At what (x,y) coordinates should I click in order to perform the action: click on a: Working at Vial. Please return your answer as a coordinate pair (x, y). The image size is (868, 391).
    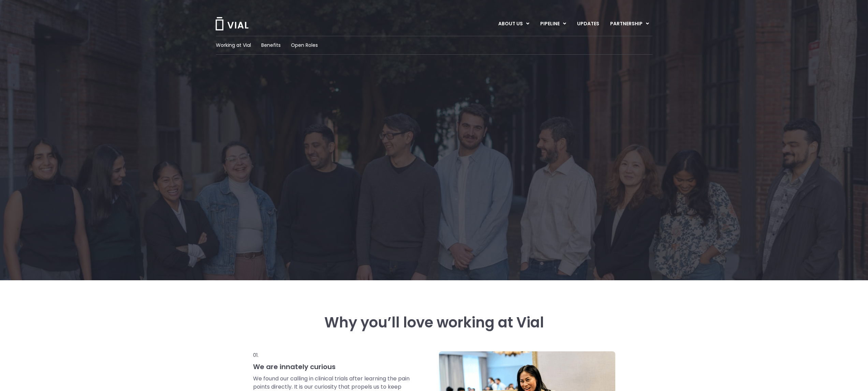
    Looking at the image, I should click on (233, 45).